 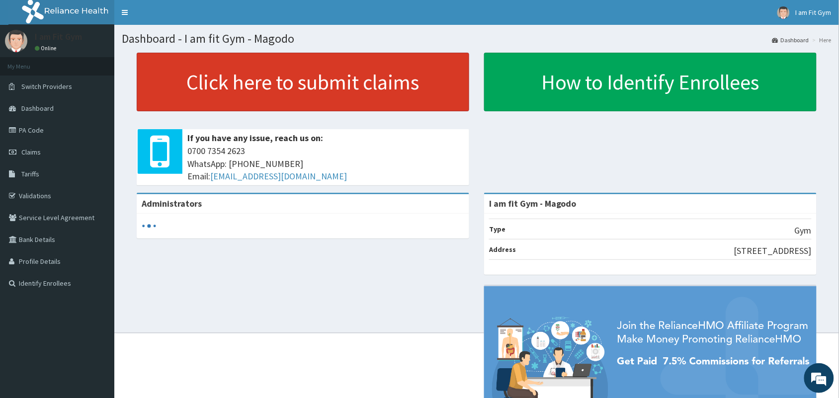 What do you see at coordinates (149, 226) in the screenshot?
I see `svg: audio-loading` at bounding box center [149, 226].